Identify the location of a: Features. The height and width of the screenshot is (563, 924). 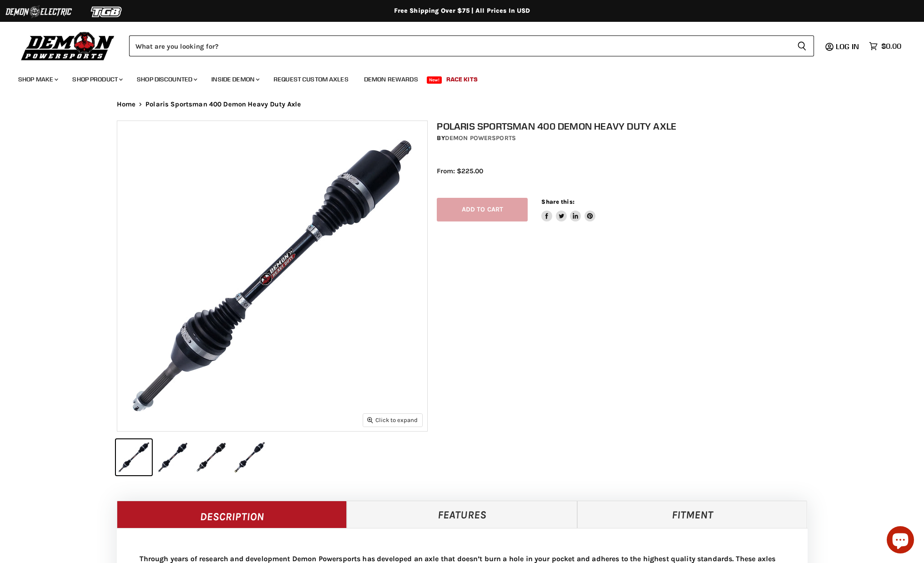
(462, 515).